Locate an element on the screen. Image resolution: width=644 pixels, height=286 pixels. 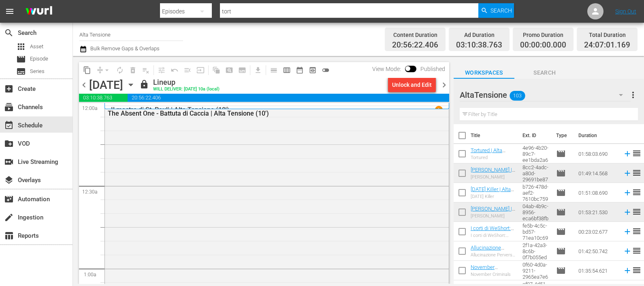
span: Overlays is located at coordinates (9, 180).